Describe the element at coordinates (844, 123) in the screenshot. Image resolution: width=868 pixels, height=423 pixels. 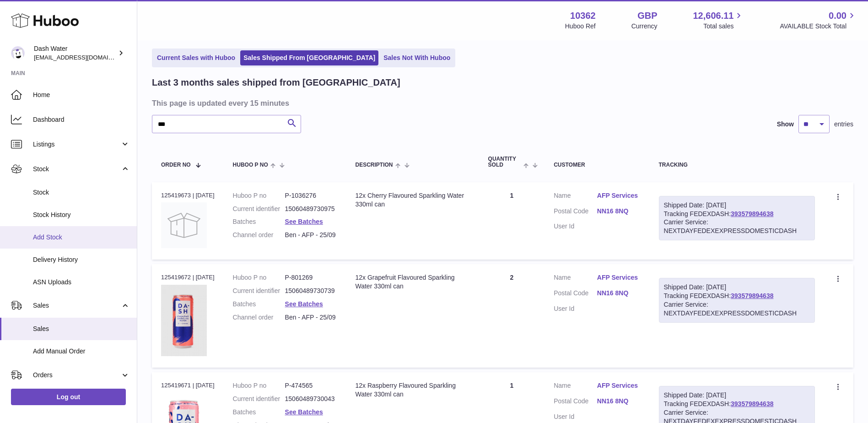
I see `span: entries` at that location.